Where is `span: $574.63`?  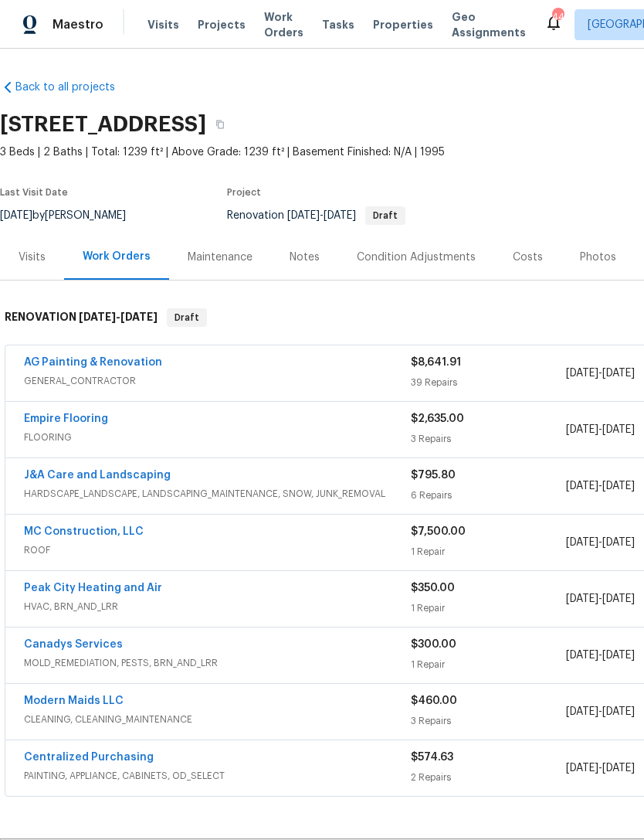
span: $574.63 is located at coordinates (432, 757).